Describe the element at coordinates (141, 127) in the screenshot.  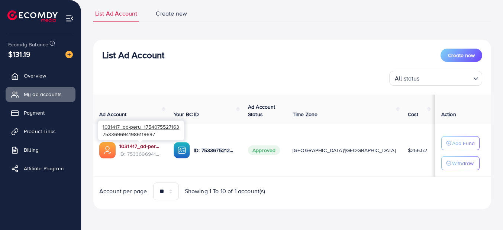
I see `span: 1031417_ad-peru_1754075527163` at that location.